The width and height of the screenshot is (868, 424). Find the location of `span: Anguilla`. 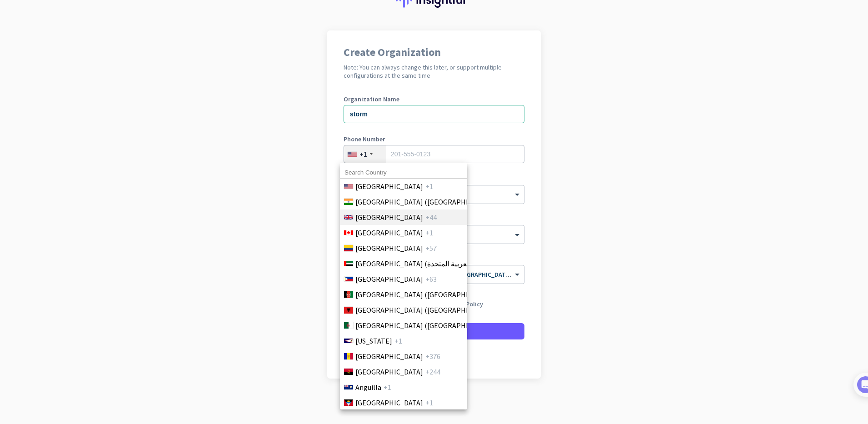

span: Anguilla is located at coordinates (368, 388).